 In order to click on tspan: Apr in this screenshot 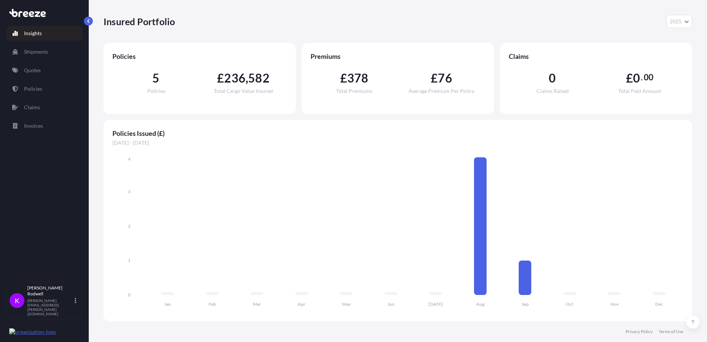, I will do `click(301, 303)`.